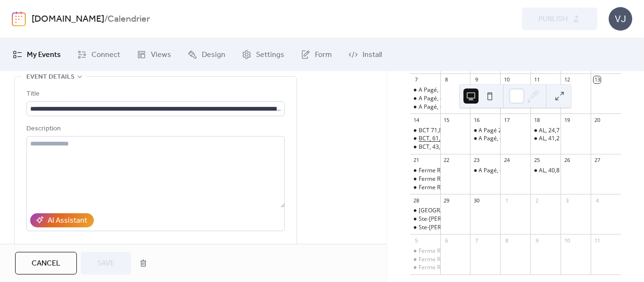  I want to click on div: 5, so click(416, 240).